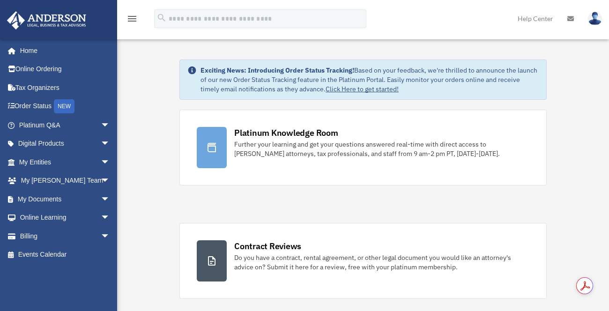 This screenshot has height=311, width=609. Describe the element at coordinates (362, 89) in the screenshot. I see `a: Click Here to get started!` at that location.